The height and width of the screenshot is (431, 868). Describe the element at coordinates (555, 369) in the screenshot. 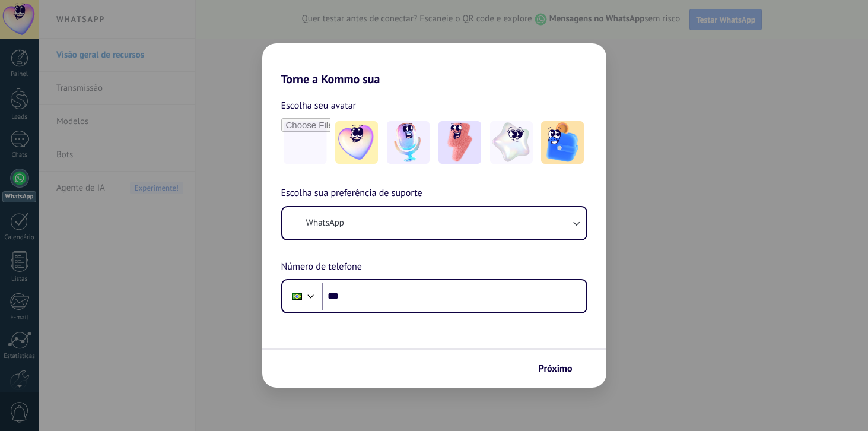

I see `span: Próximo` at that location.